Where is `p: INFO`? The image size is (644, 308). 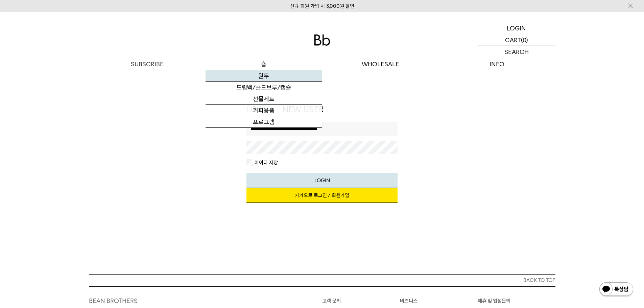
p: INFO is located at coordinates (497, 64).